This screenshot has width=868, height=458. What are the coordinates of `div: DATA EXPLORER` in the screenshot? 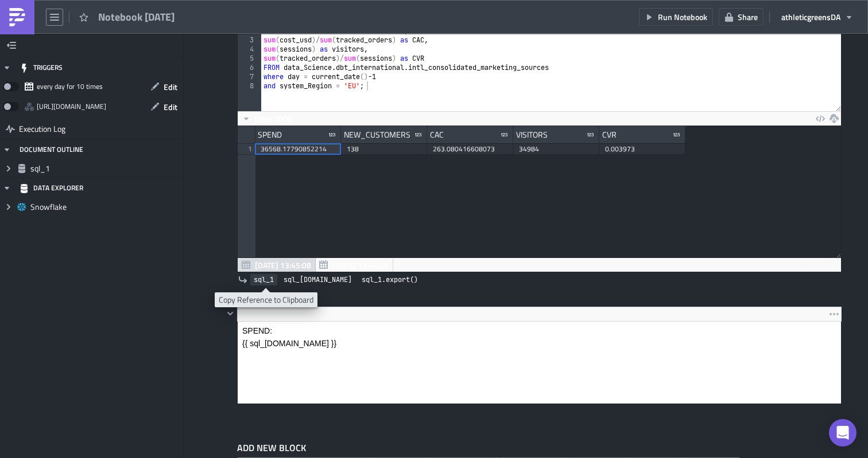 It's located at (51, 188).